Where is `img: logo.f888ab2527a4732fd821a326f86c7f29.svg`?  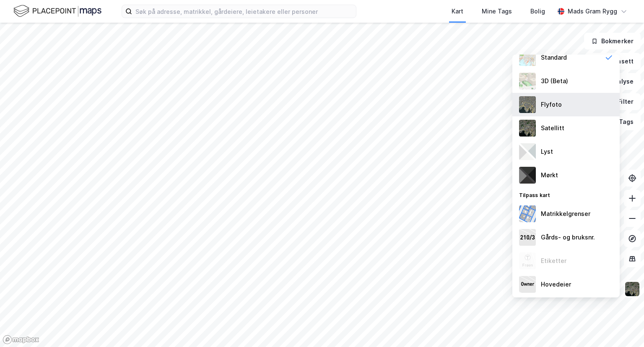 img: logo.f888ab2527a4732fd821a326f86c7f29.svg is located at coordinates (58, 11).